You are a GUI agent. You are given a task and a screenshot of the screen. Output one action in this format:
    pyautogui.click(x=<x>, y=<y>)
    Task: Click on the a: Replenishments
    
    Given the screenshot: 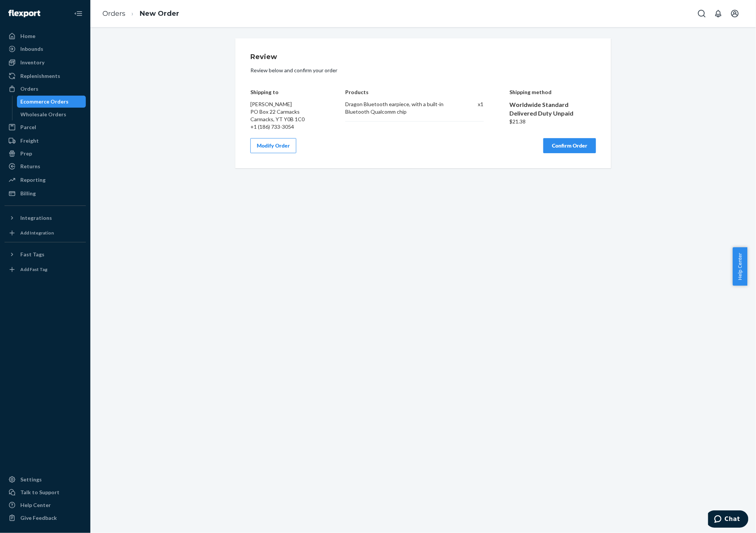 What is the action you would take?
    pyautogui.click(x=45, y=76)
    